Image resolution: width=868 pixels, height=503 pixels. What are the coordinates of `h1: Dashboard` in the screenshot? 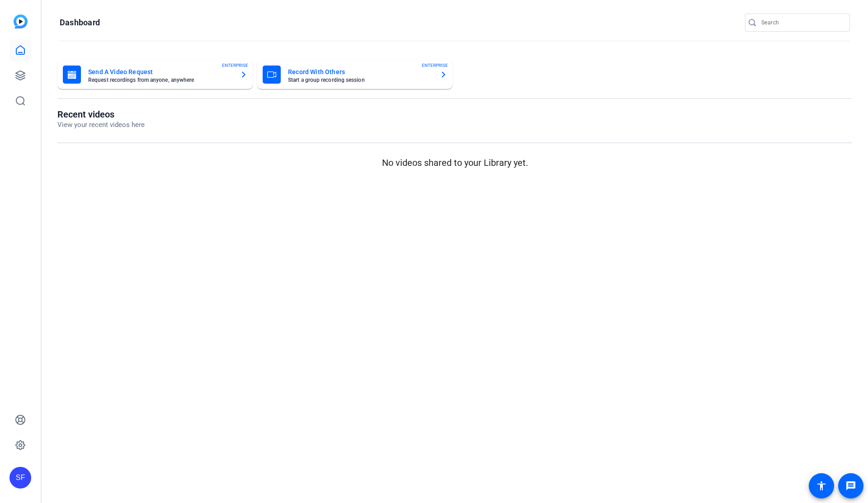 It's located at (80, 23).